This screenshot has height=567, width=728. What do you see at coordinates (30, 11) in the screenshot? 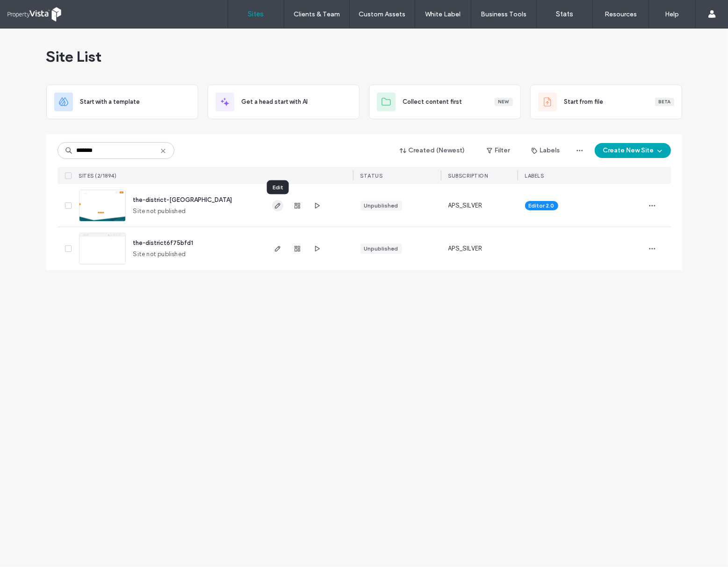
I see `span: Help` at bounding box center [30, 11].